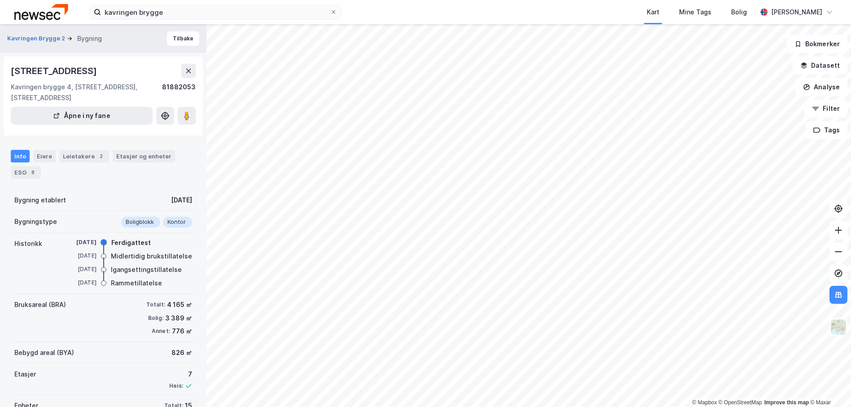 The image size is (851, 407). What do you see at coordinates (35, 222) in the screenshot?
I see `div: Bygningstype` at bounding box center [35, 222].